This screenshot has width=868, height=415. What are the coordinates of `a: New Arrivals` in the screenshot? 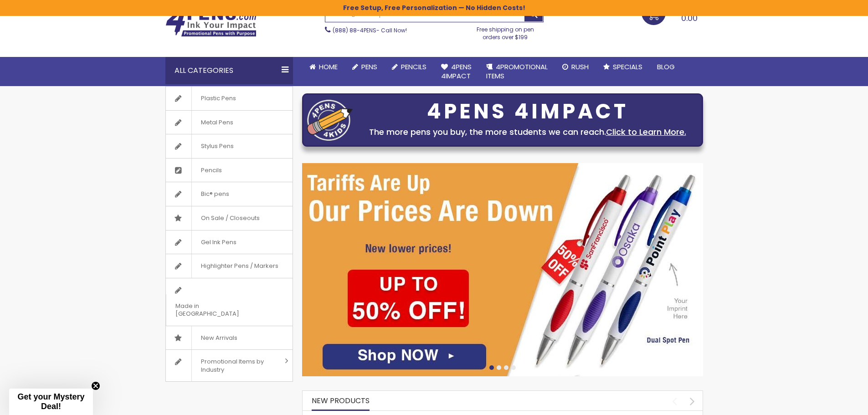 It's located at (230, 338).